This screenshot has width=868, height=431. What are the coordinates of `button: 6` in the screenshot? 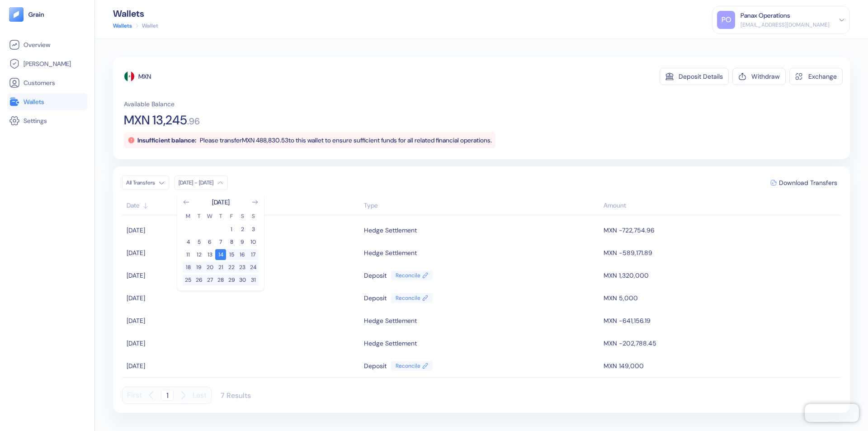 It's located at (210, 242).